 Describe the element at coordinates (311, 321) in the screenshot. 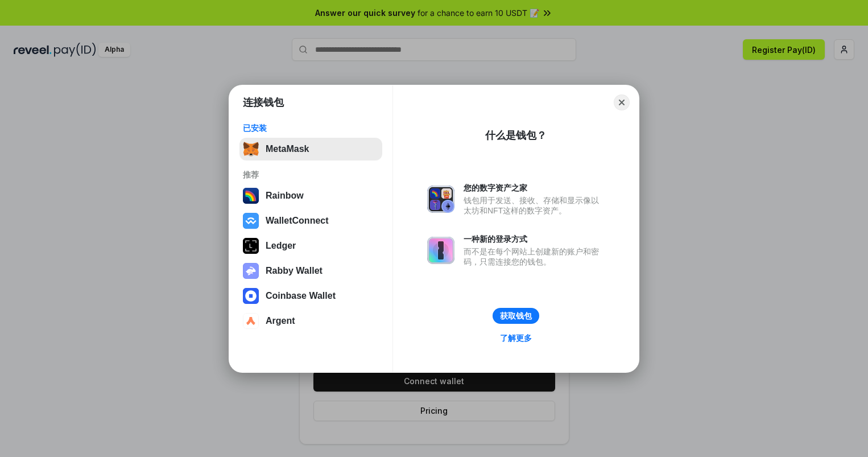

I see `button: Argent` at that location.